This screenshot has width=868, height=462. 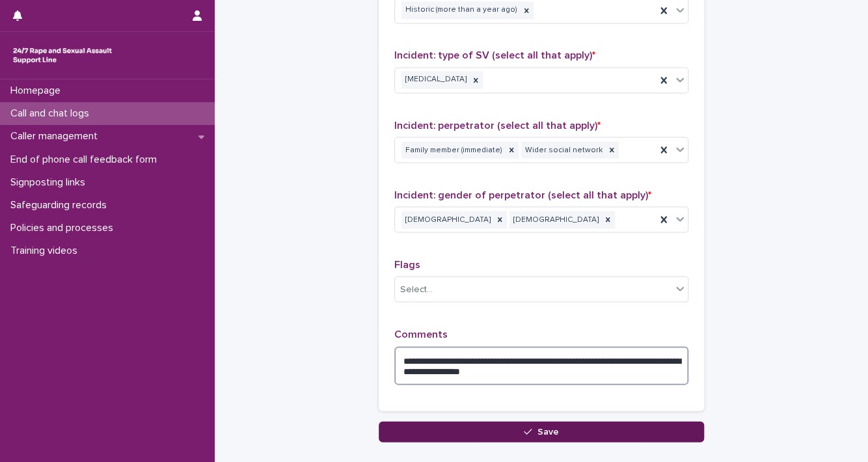 What do you see at coordinates (52, 114) in the screenshot?
I see `p: Call and chat logs` at bounding box center [52, 114].